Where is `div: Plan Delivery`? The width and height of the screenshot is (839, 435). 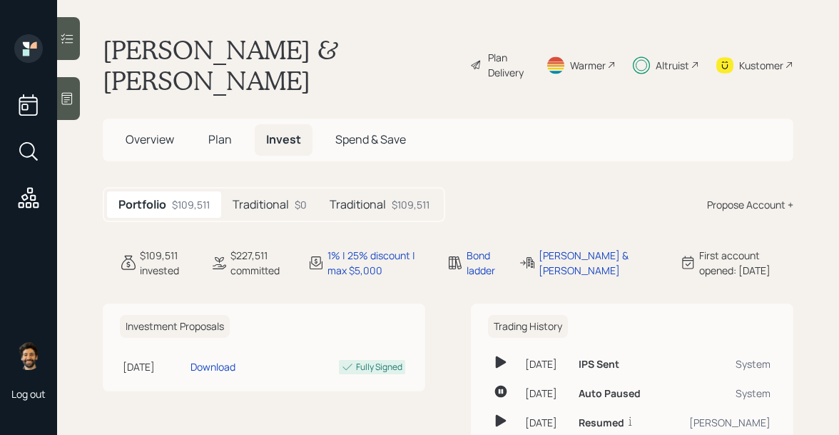
div: Plan Delivery is located at coordinates (508, 65).